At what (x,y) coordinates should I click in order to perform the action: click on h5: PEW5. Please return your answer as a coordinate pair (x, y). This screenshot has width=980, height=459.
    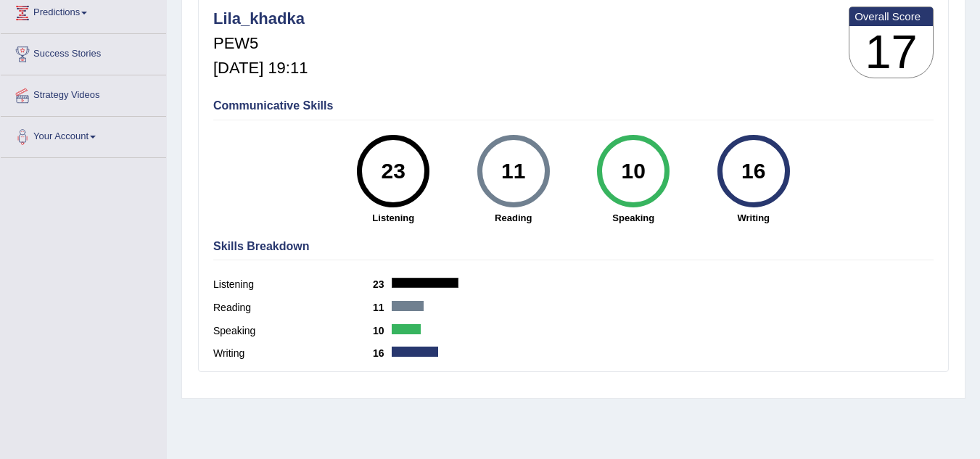
    Looking at the image, I should click on (261, 44).